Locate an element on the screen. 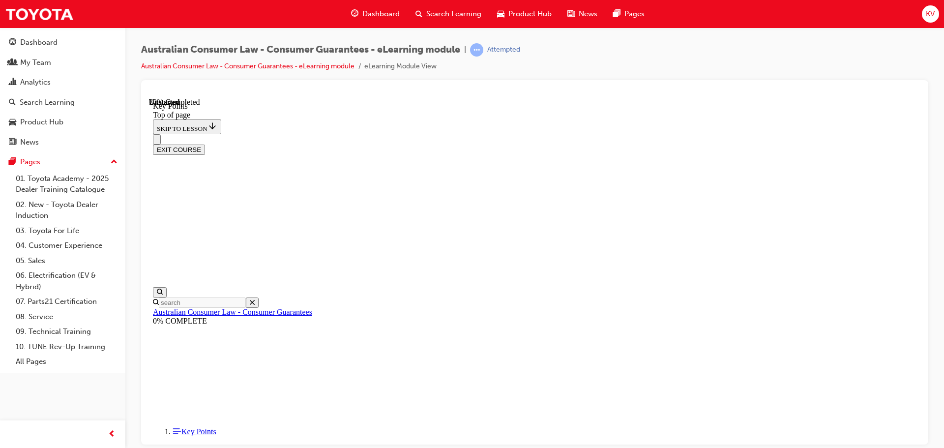 Image resolution: width=944 pixels, height=448 pixels. a: 02. New - Toyota Dealer Induction is located at coordinates (66, 210).